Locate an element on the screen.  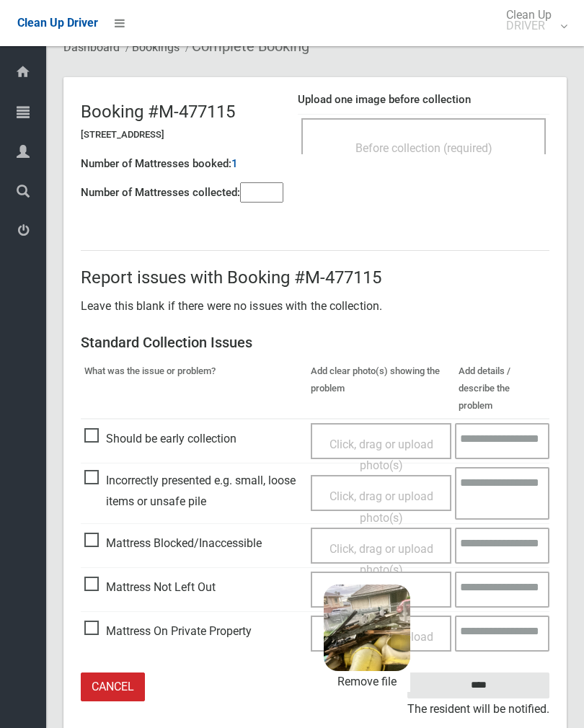
a: Bookings is located at coordinates (156, 47).